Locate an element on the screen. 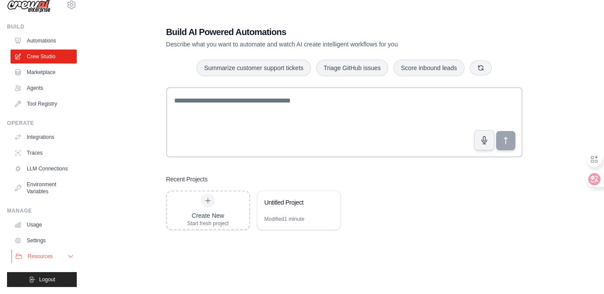 The image size is (604, 294). button: Triage GitHub issues is located at coordinates (352, 68).